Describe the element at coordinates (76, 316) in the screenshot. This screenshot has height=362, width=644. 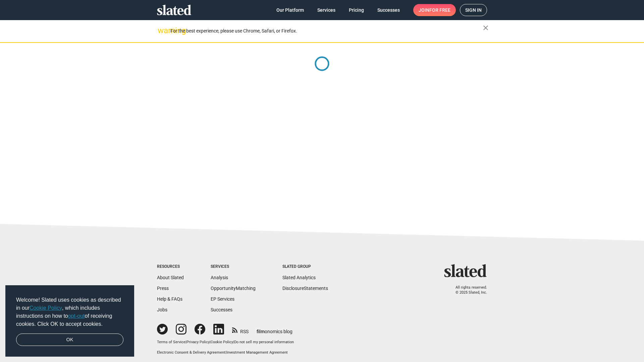
I see `a: opt-out` at that location.